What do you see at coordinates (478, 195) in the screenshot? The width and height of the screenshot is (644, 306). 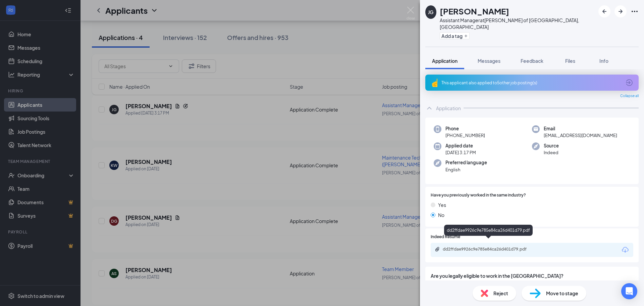 I see `span: Have you previously worked in the same industry?` at bounding box center [478, 195].